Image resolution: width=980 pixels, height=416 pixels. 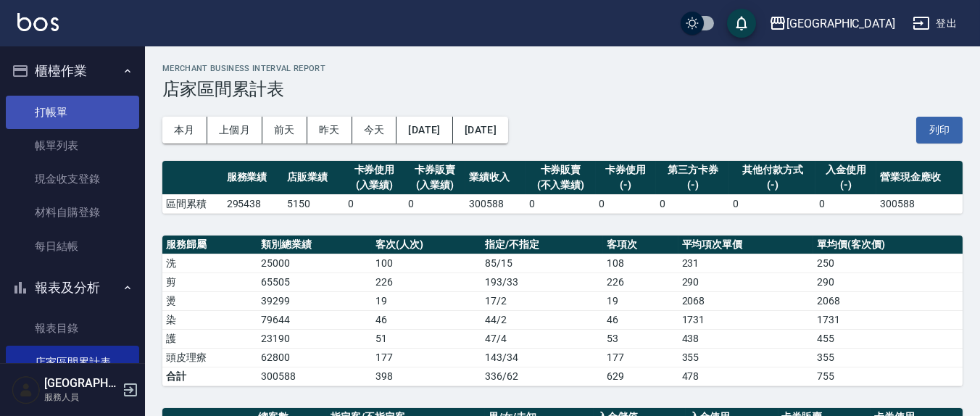 I want to click on button: 櫃檯作業, so click(x=72, y=71).